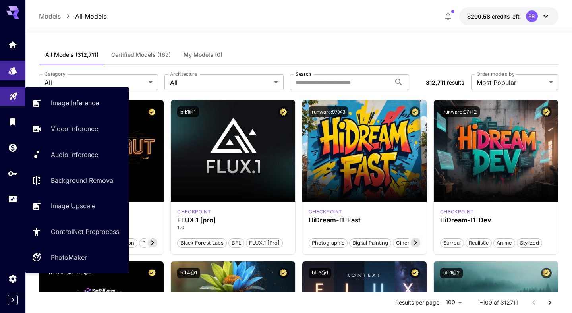  What do you see at coordinates (13, 300) in the screenshot?
I see `div: Expand sidebar` at bounding box center [13, 300].